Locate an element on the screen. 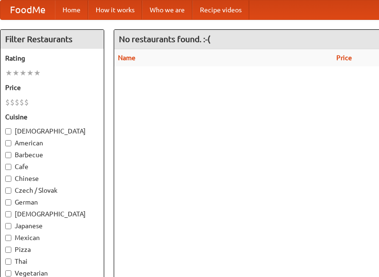 This screenshot has width=379, height=277. input: Mexican is located at coordinates (8, 238).